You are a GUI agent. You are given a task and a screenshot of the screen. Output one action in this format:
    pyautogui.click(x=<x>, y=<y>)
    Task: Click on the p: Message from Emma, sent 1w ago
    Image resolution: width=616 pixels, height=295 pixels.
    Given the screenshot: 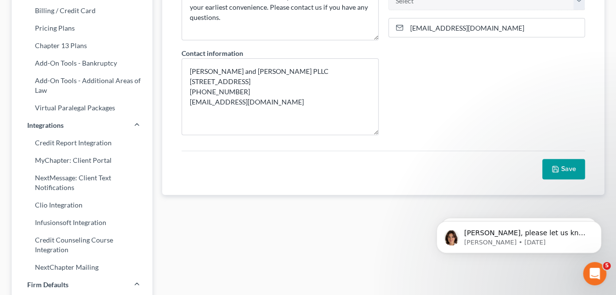 What is the action you would take?
    pyautogui.click(x=105, y=42)
    